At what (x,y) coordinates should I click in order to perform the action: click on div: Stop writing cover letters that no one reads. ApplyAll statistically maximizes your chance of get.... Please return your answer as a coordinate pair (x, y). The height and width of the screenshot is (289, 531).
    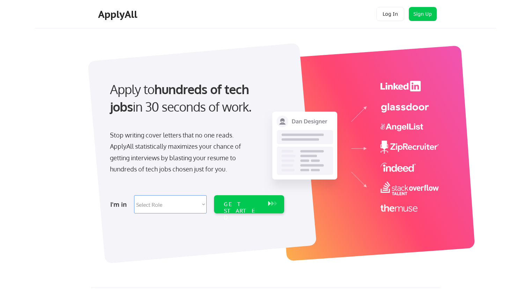
    Looking at the image, I should click on (182, 152).